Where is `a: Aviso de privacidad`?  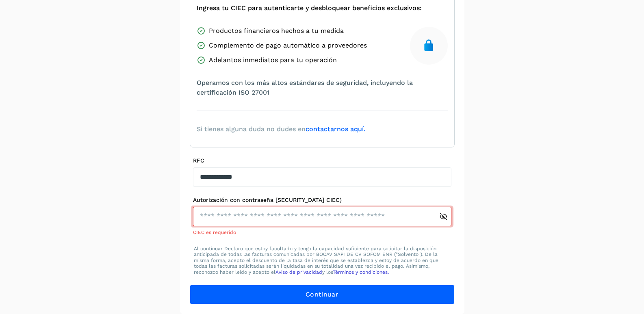
a: Aviso de privacidad is located at coordinates (299, 272).